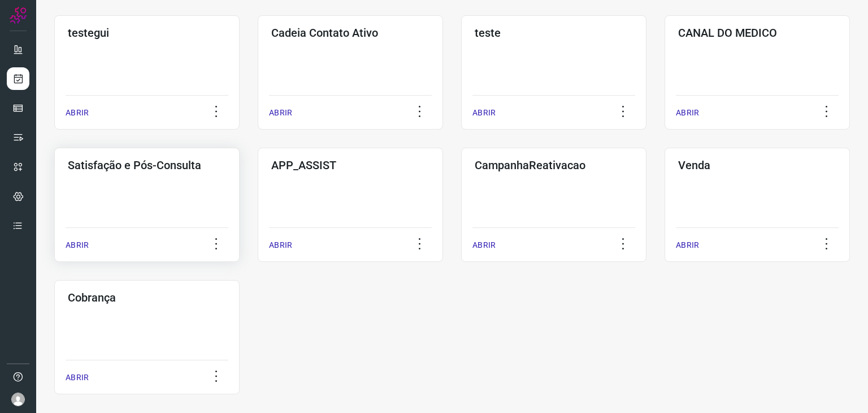  I want to click on h3: Cadeia Contato Ativo, so click(350, 33).